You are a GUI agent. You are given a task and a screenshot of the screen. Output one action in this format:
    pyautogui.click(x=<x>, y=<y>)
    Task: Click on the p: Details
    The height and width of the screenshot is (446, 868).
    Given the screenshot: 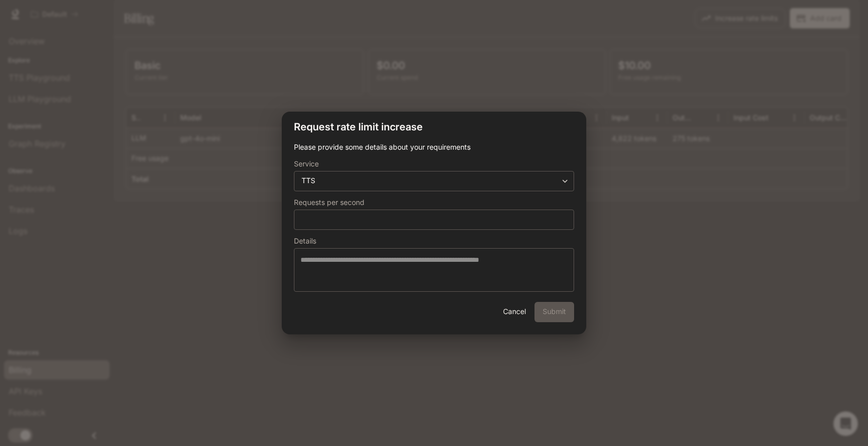 What is the action you would take?
    pyautogui.click(x=305, y=241)
    